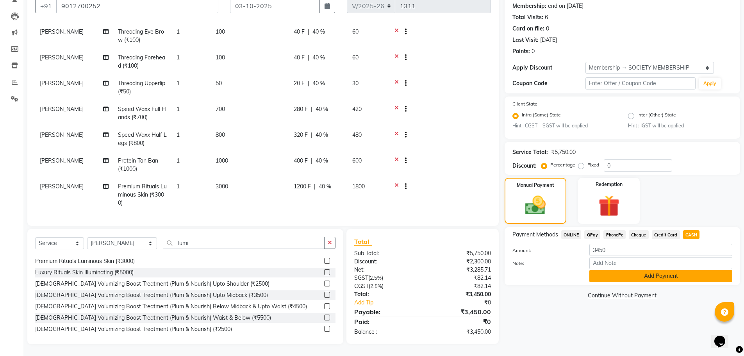 Image resolution: width=744 pixels, height=356 pixels. I want to click on img: _gift.svg, so click(609, 206).